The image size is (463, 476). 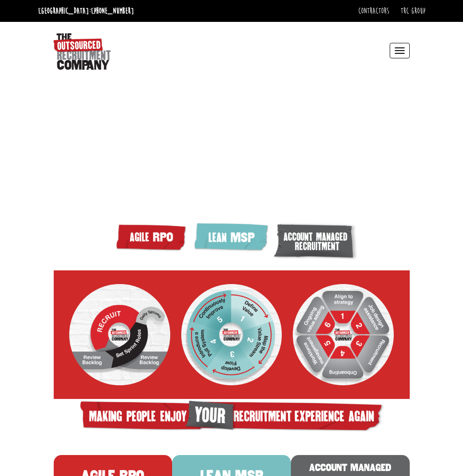 What do you see at coordinates (232, 416) in the screenshot?
I see `img: making-people-enjoy.png` at bounding box center [232, 416].